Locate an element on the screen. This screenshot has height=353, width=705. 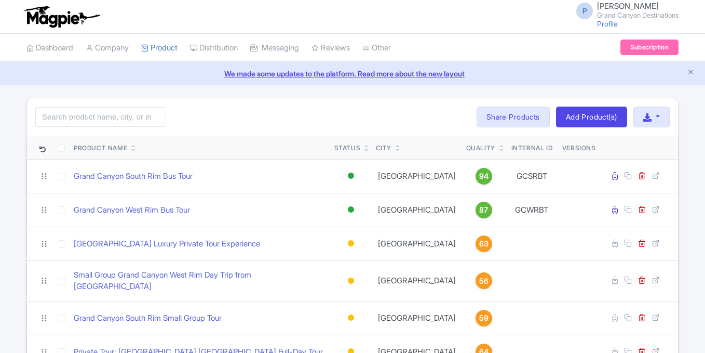
small: Grand Canyon Destinations is located at coordinates (638, 15).